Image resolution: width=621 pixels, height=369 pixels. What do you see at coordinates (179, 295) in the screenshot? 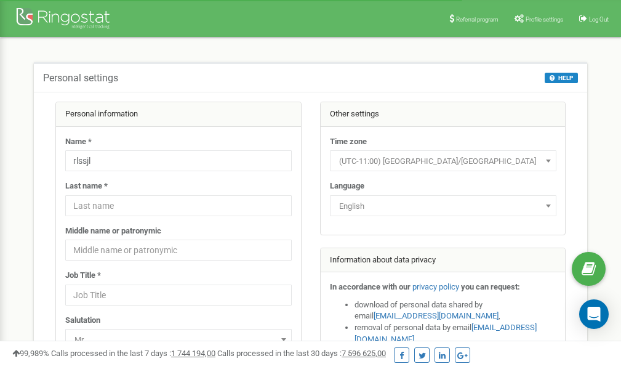
I see `input: Job Title` at bounding box center [179, 295].